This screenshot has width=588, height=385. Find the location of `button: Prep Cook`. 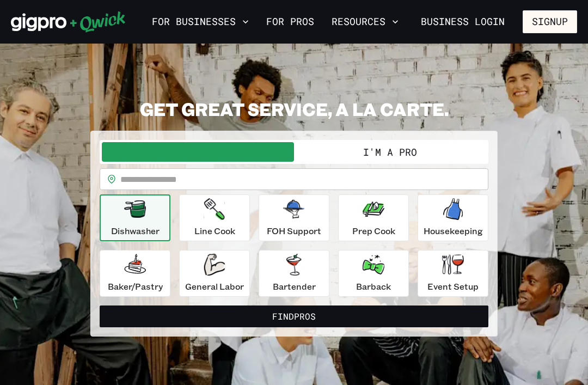

button: Prep Cook is located at coordinates (373, 218).